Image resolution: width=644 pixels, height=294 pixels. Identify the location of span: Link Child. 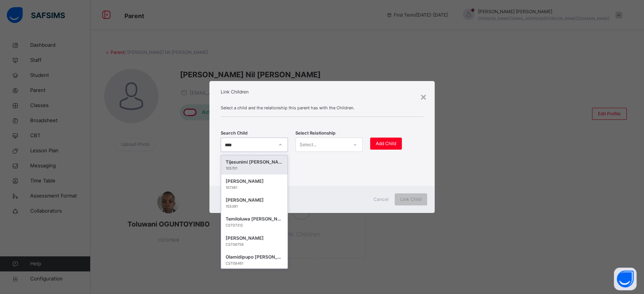
(411, 199).